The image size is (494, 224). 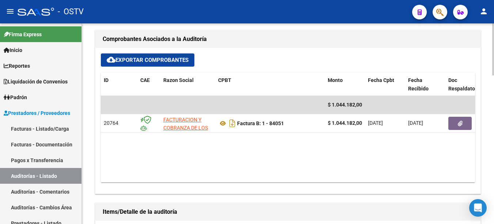 I want to click on span: Liquidación de Convenios, so click(x=35, y=81).